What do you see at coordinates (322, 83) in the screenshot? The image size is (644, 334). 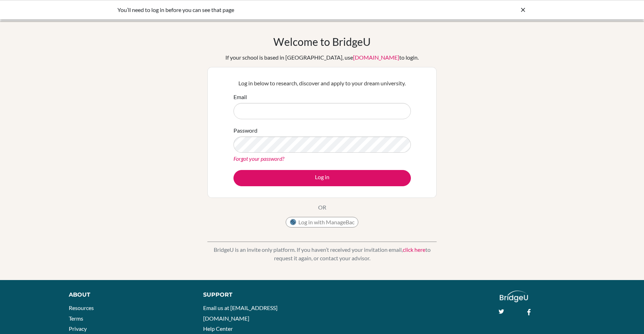 I see `p: Log in below to research, discover and apply to your dream university.` at bounding box center [322, 83].